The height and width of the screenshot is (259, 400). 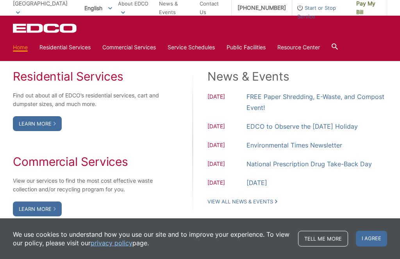 What do you see at coordinates (295, 145) in the screenshot?
I see `a: Environmental Times Newsletter` at bounding box center [295, 145].